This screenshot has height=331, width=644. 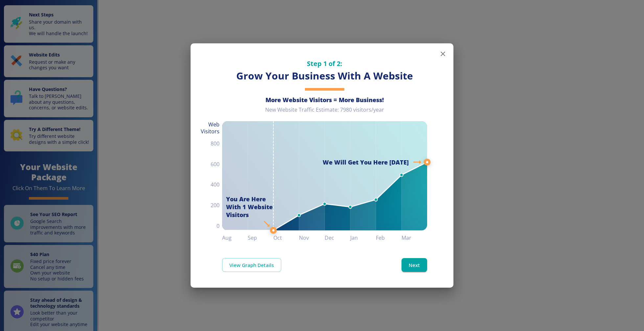 What do you see at coordinates (325, 99) in the screenshot?
I see `h6: More Website Visitors = More Business!` at bounding box center [325, 99].